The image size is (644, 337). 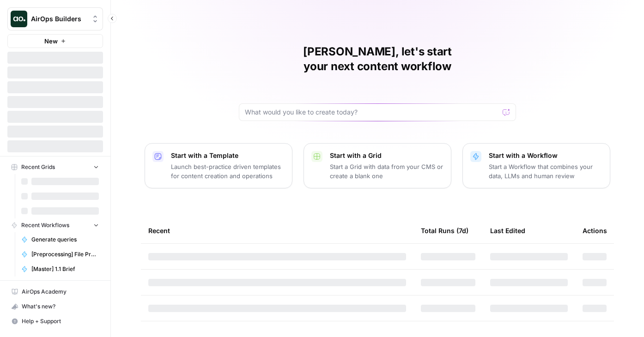 I want to click on button: Start with a GridStart a Grid with data from your CMS or create a blank one, so click(x=378, y=166).